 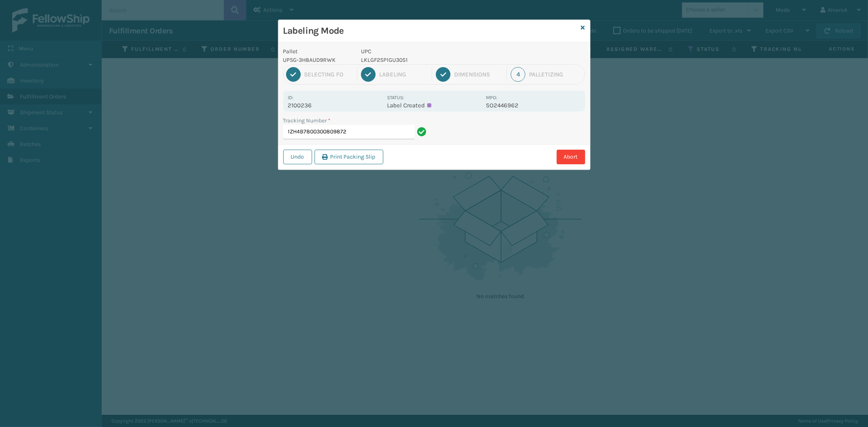 I want to click on label: Status:, so click(x=395, y=98).